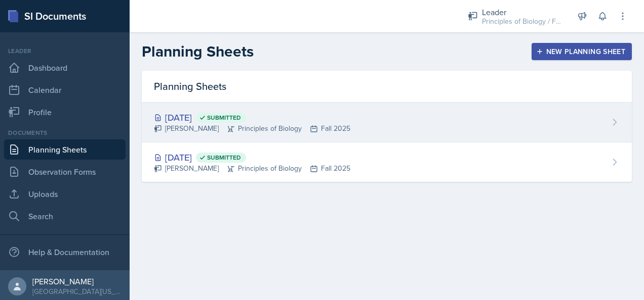 The width and height of the screenshot is (644, 300). Describe the element at coordinates (65, 133) in the screenshot. I see `div: Documents` at that location.